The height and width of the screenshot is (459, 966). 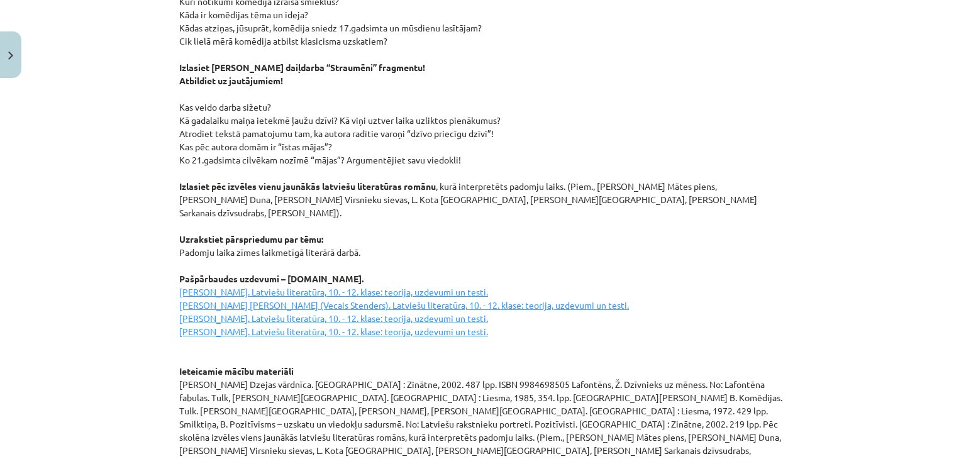 What do you see at coordinates (251, 239) in the screenshot?
I see `strong: Uzrakstiet pārspriedumu par tēmu:` at bounding box center [251, 239].